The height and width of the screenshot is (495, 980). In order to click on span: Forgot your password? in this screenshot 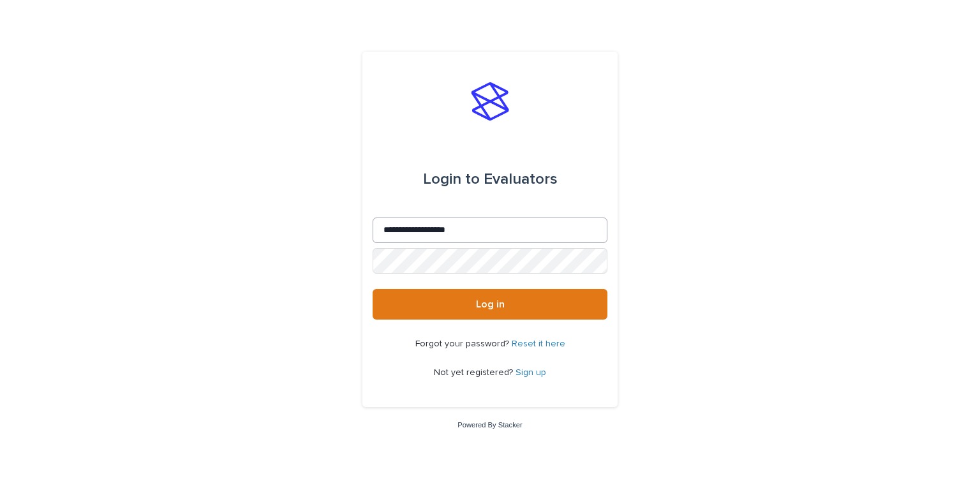, I will do `click(463, 344)`.